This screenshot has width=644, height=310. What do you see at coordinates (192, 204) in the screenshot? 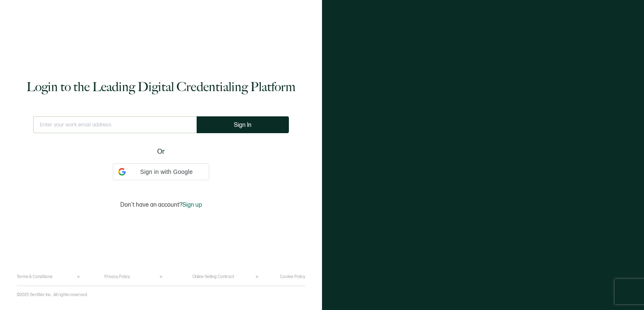
I see `span: Sign up` at bounding box center [192, 204].